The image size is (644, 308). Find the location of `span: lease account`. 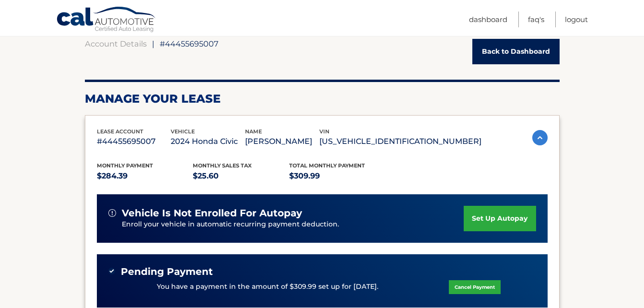

span: lease account is located at coordinates (120, 131).